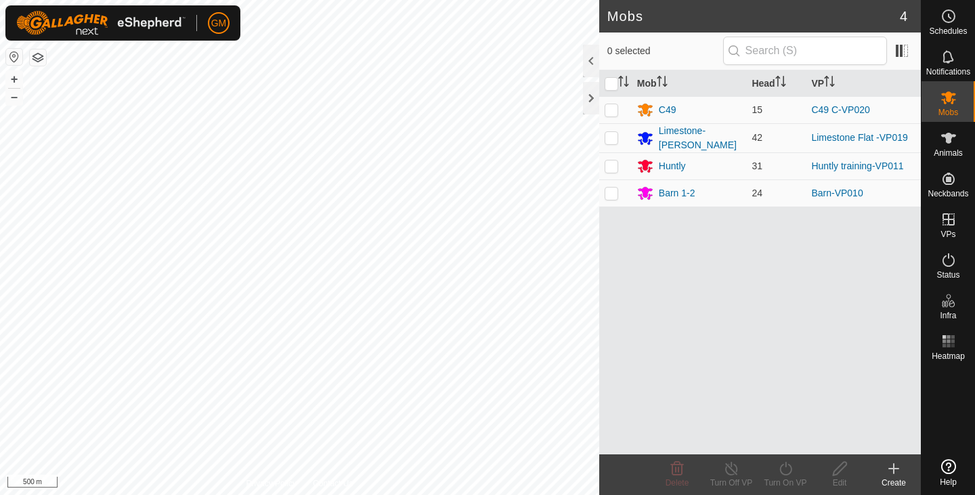 This screenshot has height=495, width=975. What do you see at coordinates (754, 16) in the screenshot?
I see `h2: Mobs` at bounding box center [754, 16].